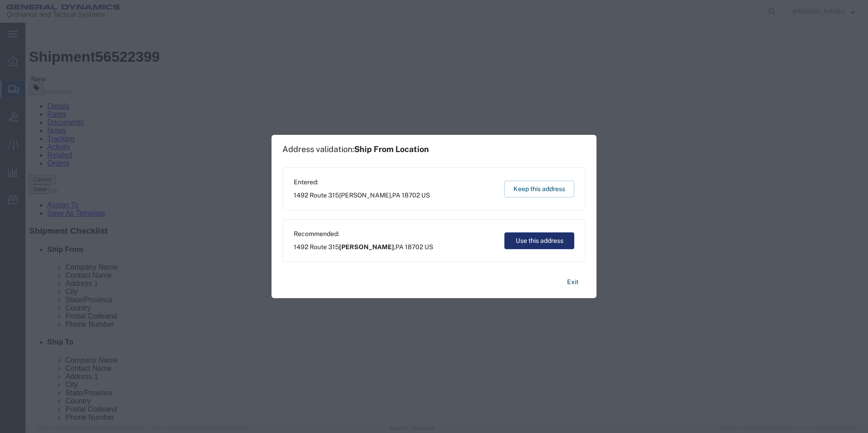  Describe the element at coordinates (391, 149) in the screenshot. I see `span: Ship From Location` at that location.